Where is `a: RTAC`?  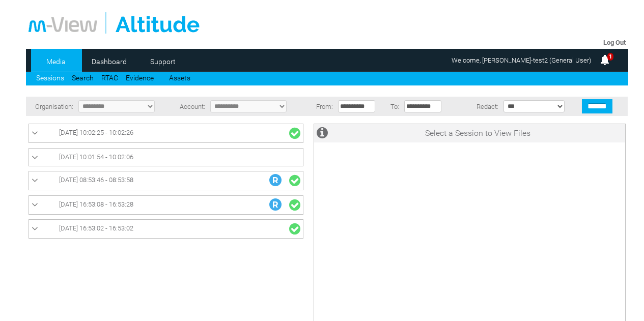 a: RTAC is located at coordinates (109, 78).